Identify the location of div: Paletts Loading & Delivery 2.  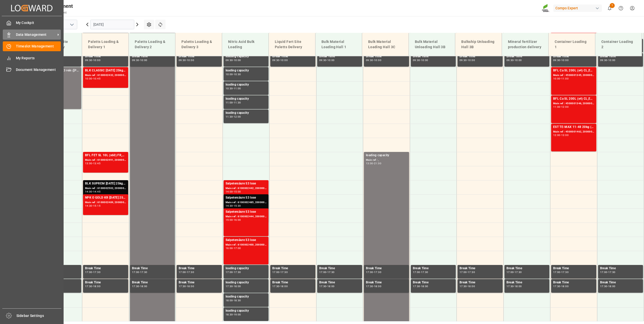
(152, 44).